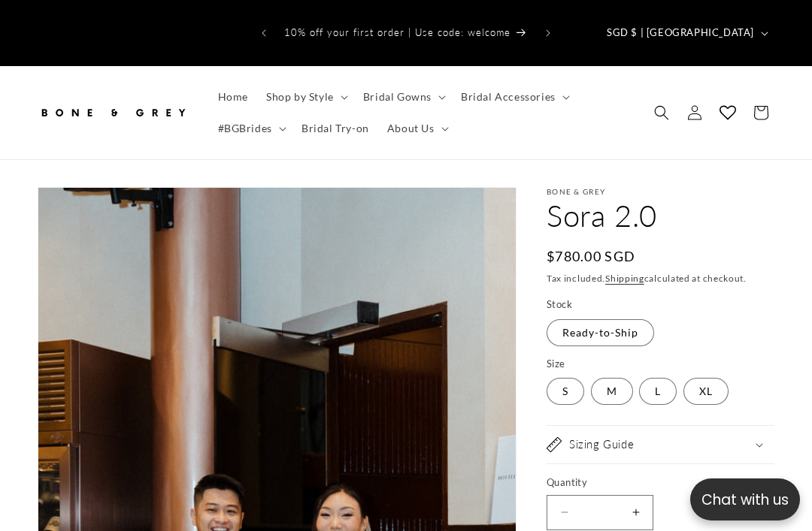 The image size is (812, 531). What do you see at coordinates (566, 392) in the screenshot?
I see `label: S` at bounding box center [566, 392].